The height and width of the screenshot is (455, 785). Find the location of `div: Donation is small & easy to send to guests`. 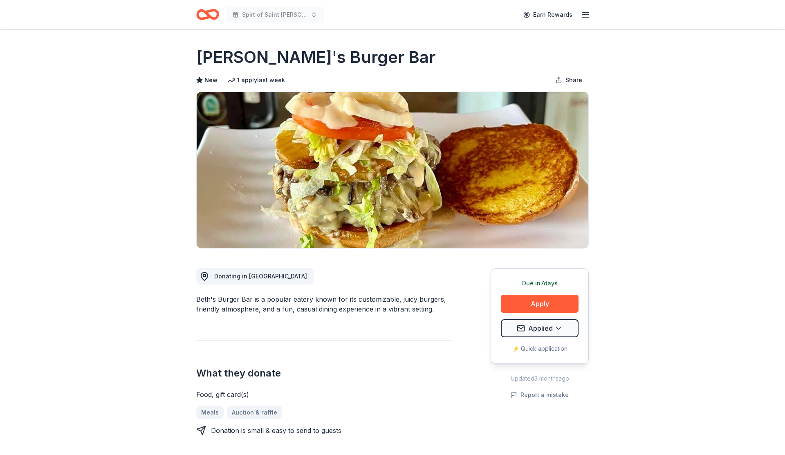

div: Donation is small & easy to send to guests is located at coordinates (276, 431).